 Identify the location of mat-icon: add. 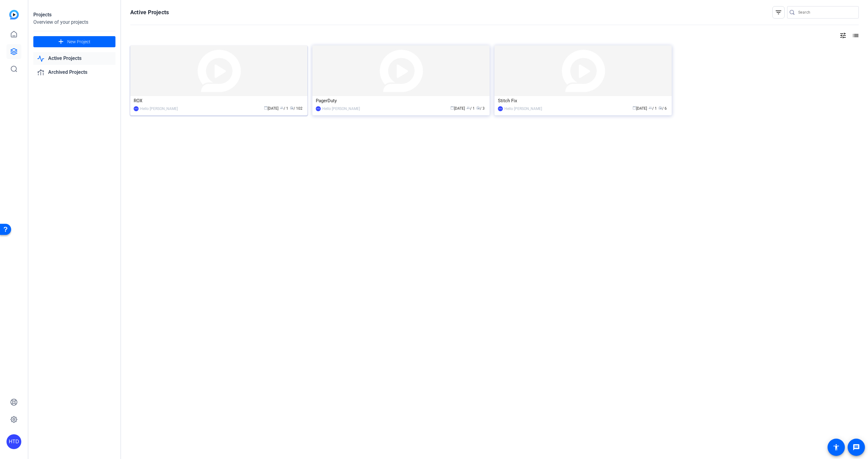
(61, 42).